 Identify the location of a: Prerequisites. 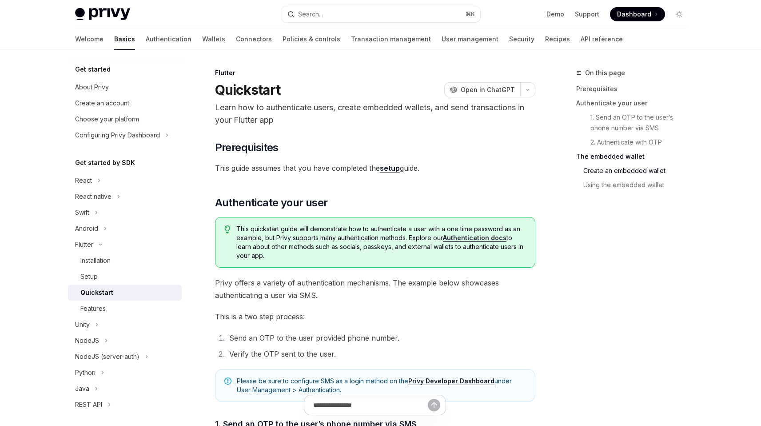
(635, 89).